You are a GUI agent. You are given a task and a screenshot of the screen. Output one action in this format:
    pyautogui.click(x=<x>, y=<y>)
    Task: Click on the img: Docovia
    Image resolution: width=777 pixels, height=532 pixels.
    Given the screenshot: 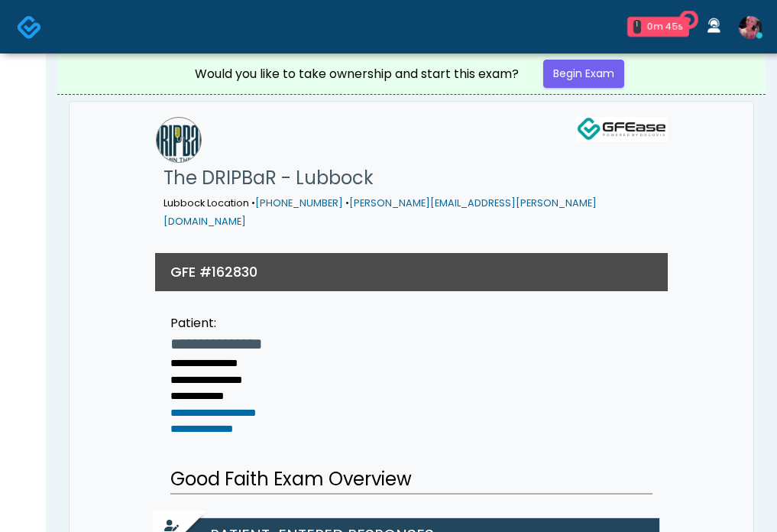 What is the action you would take?
    pyautogui.click(x=29, y=27)
    